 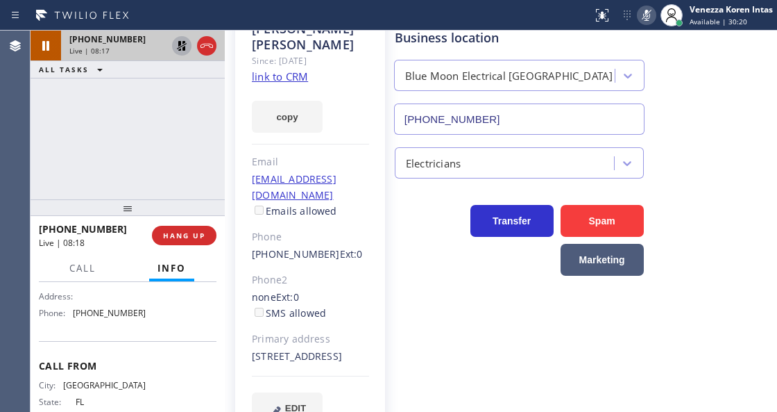 I want to click on span: Address:, so click(x=57, y=296).